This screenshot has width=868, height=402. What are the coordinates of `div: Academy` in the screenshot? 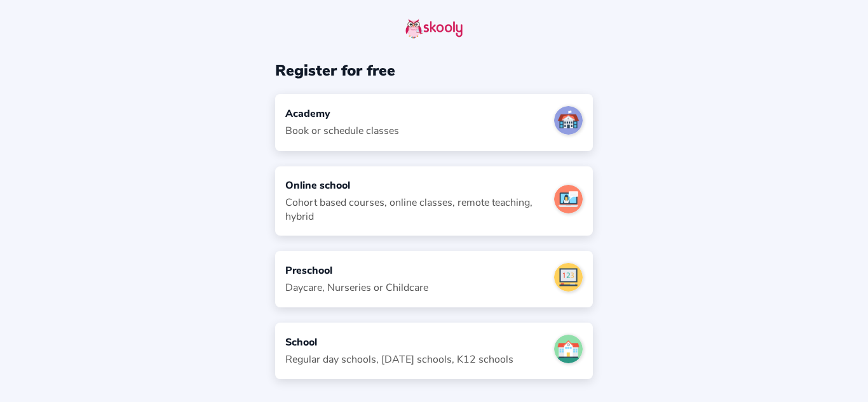 It's located at (342, 114).